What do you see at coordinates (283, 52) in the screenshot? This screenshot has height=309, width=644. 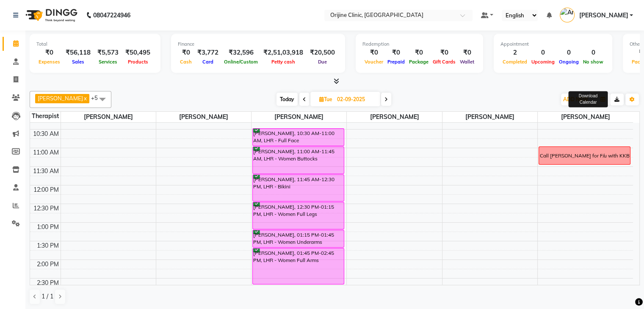 I see `div: ₹2,51,03,918` at bounding box center [283, 52].